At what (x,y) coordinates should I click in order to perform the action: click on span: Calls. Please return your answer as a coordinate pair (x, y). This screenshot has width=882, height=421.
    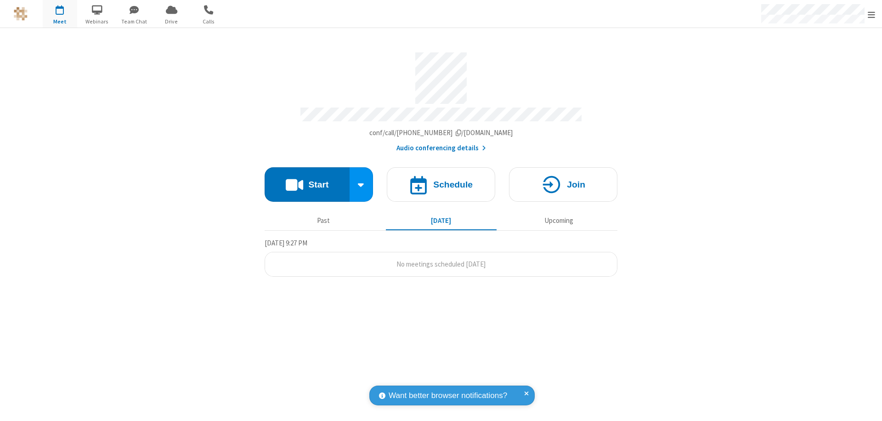
    Looking at the image, I should click on (209, 22).